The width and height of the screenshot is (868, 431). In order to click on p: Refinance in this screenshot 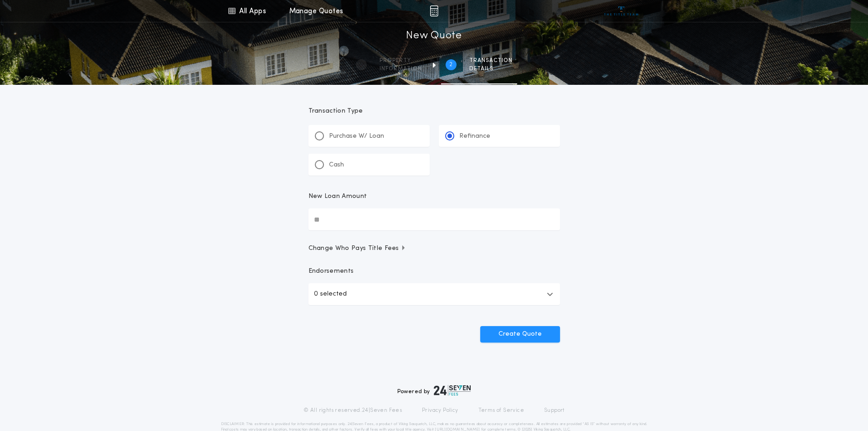, I will do `click(474, 137)`.